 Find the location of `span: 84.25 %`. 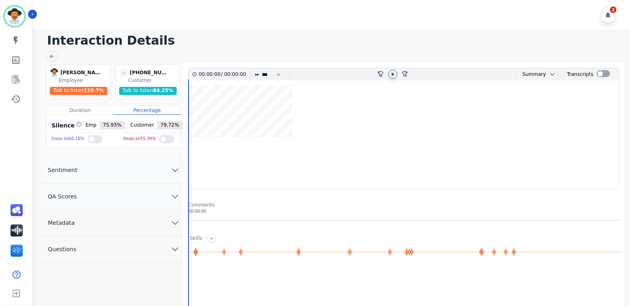

span: 84.25 % is located at coordinates (163, 90).